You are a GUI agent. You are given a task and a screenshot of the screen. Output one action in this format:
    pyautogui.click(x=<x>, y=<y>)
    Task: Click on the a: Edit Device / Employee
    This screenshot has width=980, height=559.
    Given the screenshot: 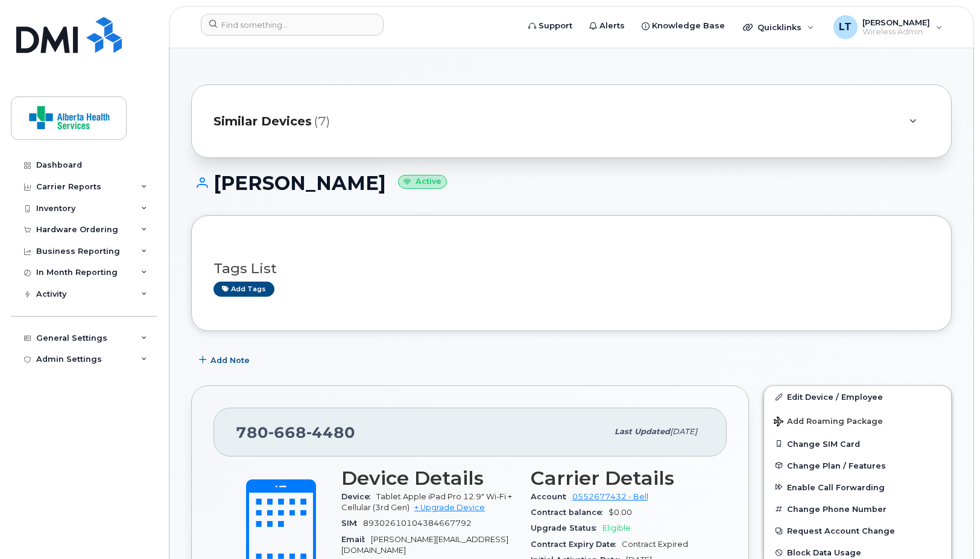 What is the action you would take?
    pyautogui.click(x=858, y=397)
    